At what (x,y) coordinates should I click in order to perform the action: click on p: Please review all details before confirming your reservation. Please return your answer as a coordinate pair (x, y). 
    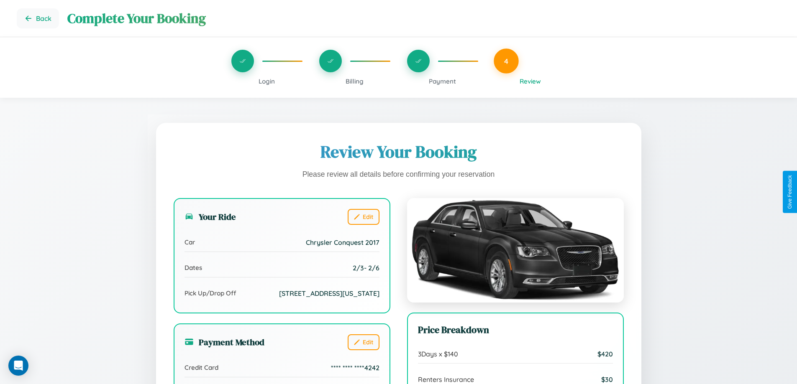
    Looking at the image, I should click on (399, 175).